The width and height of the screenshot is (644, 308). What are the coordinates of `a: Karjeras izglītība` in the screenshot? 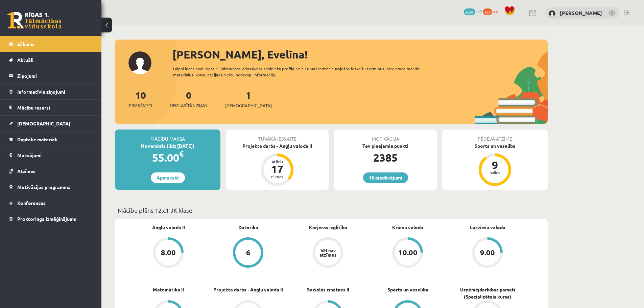 It's located at (328, 227).